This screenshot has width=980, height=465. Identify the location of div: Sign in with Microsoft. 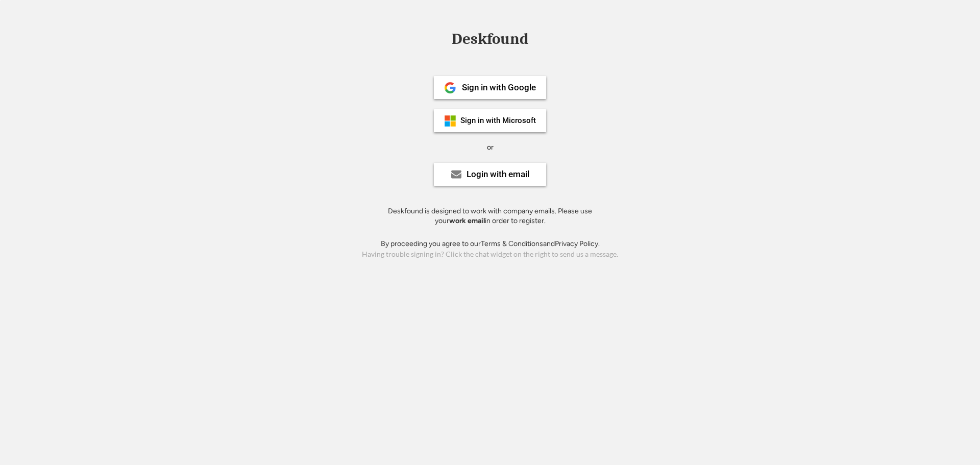
(498, 120).